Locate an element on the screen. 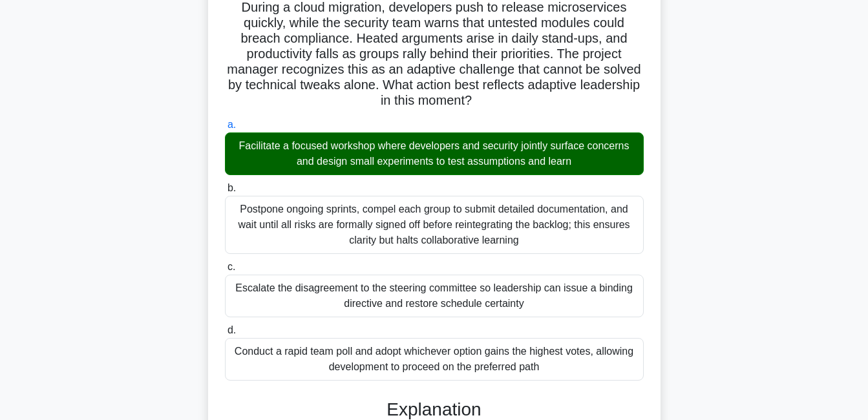  span: a. is located at coordinates (231, 124).